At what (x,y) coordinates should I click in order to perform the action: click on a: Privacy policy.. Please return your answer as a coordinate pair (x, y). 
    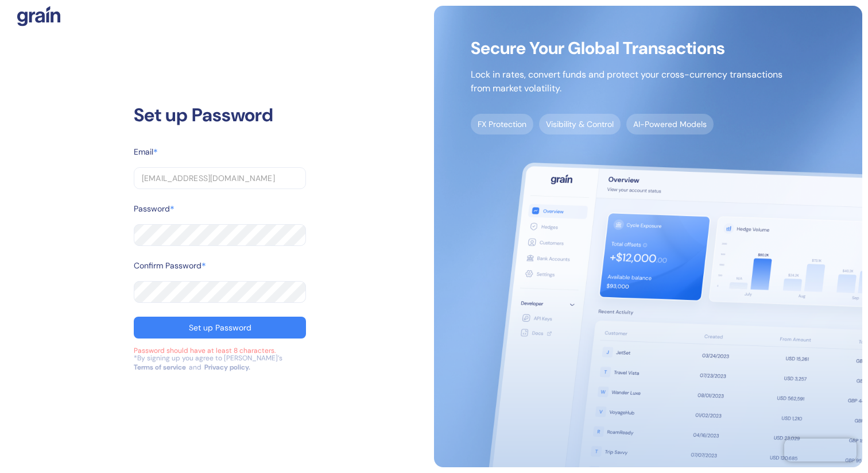
    Looking at the image, I should click on (227, 367).